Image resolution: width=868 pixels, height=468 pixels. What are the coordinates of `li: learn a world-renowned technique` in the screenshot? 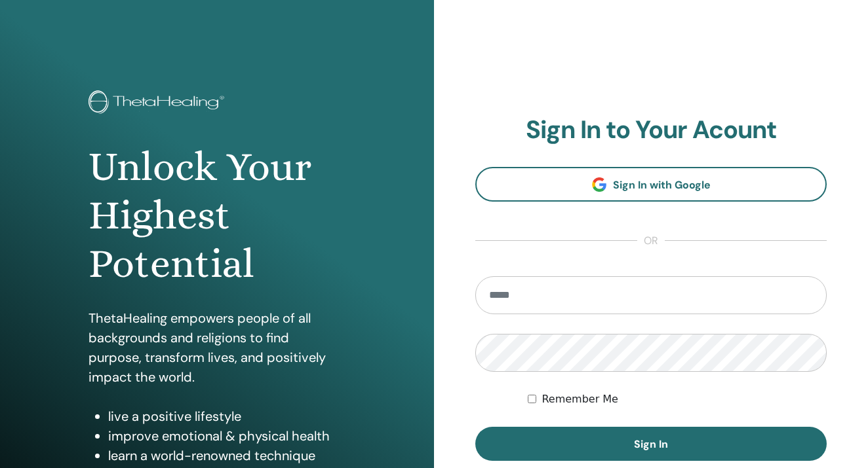 It's located at (226, 455).